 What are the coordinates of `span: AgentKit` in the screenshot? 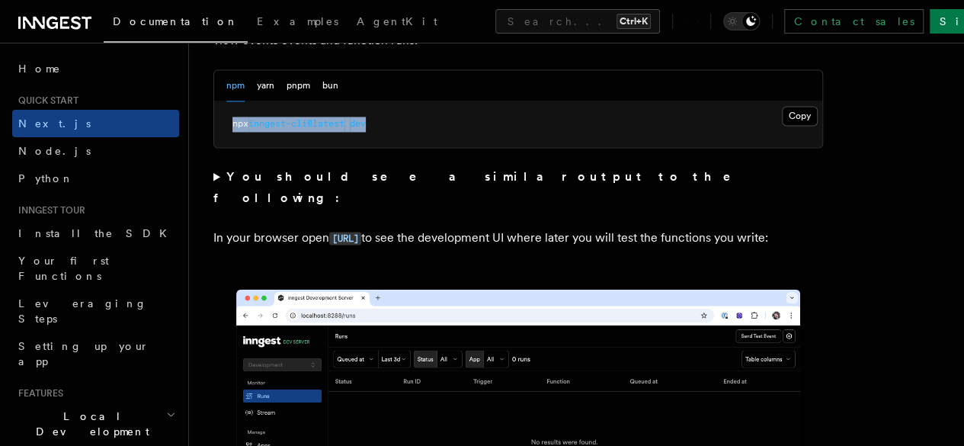 It's located at (397, 21).